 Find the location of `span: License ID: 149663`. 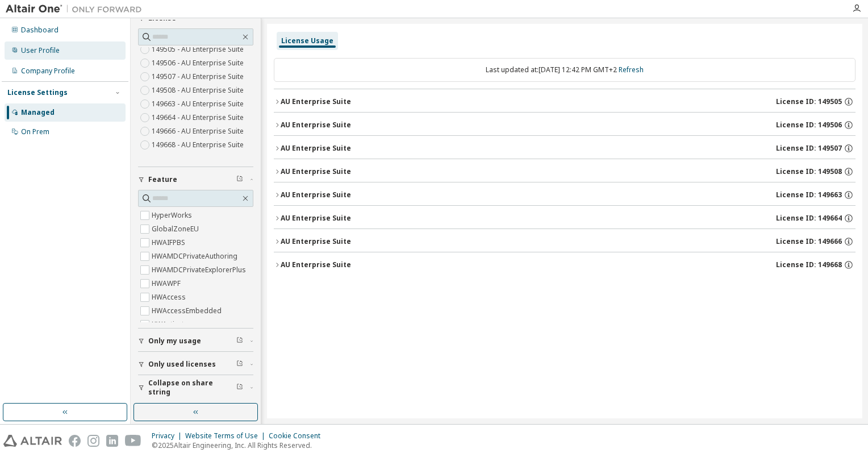

span: License ID: 149663 is located at coordinates (809, 195).